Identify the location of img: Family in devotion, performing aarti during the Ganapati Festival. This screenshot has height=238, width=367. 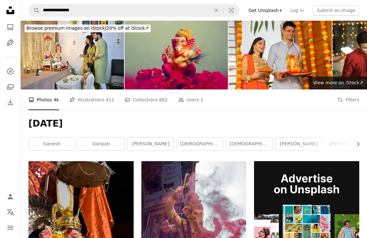
(72, 55).